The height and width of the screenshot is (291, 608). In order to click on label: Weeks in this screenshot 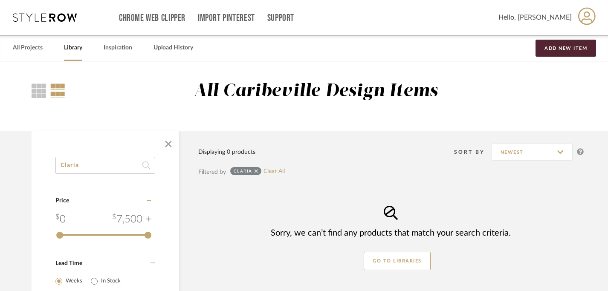, I will do `click(74, 282)`.